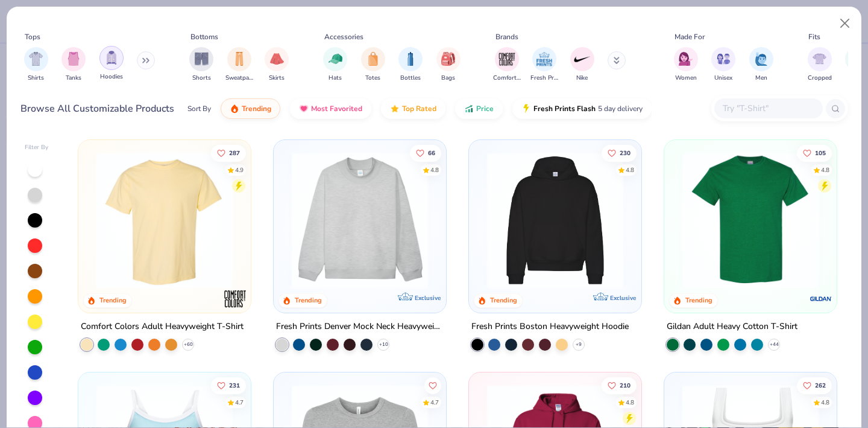  What do you see at coordinates (188, 345) in the screenshot?
I see `span: + 60` at bounding box center [188, 345].